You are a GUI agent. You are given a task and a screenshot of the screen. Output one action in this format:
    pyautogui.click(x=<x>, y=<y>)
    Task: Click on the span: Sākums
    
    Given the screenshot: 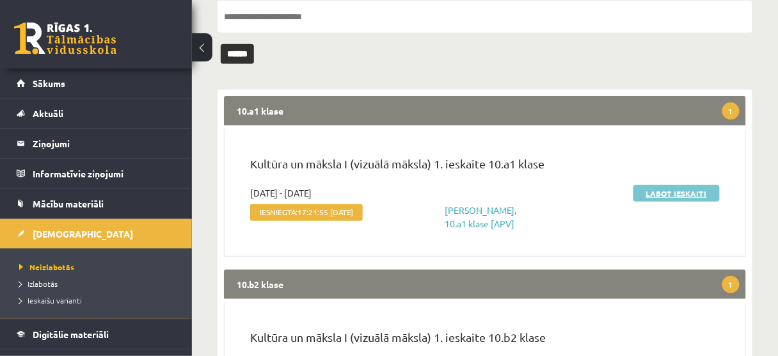 What is the action you would take?
    pyautogui.click(x=49, y=83)
    